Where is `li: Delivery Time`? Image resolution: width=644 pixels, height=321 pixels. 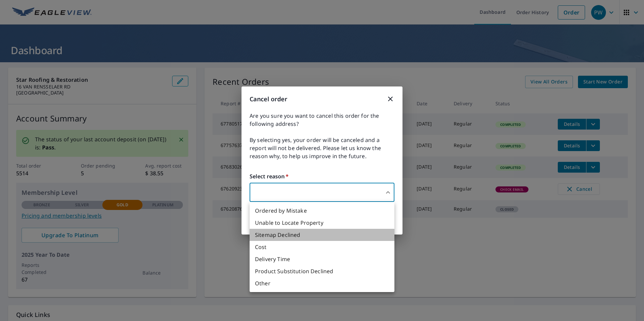
li: Delivery Time is located at coordinates (322, 259).